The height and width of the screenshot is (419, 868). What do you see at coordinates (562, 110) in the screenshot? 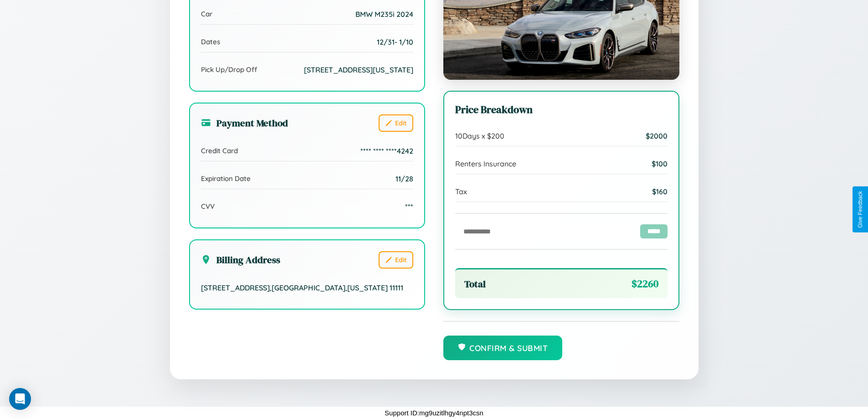
I see `h3: Price Breakdown` at bounding box center [562, 110].